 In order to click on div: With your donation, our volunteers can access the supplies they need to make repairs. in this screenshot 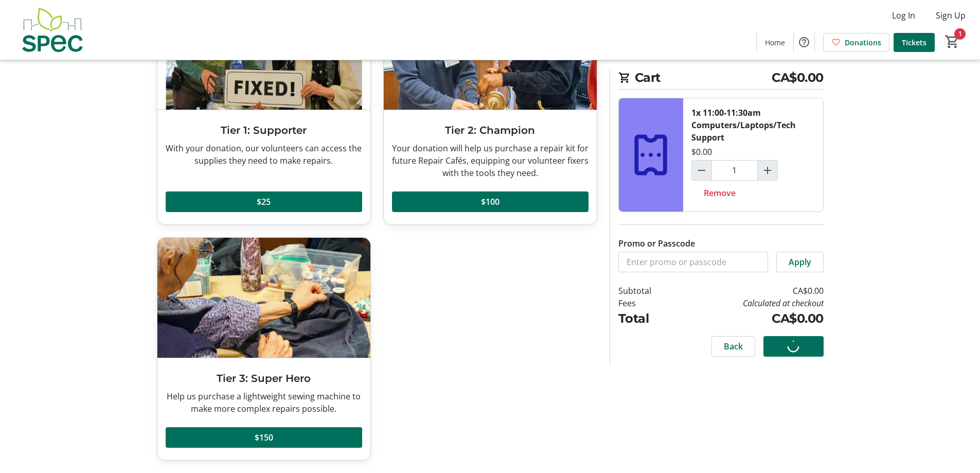, I will do `click(264, 155)`.